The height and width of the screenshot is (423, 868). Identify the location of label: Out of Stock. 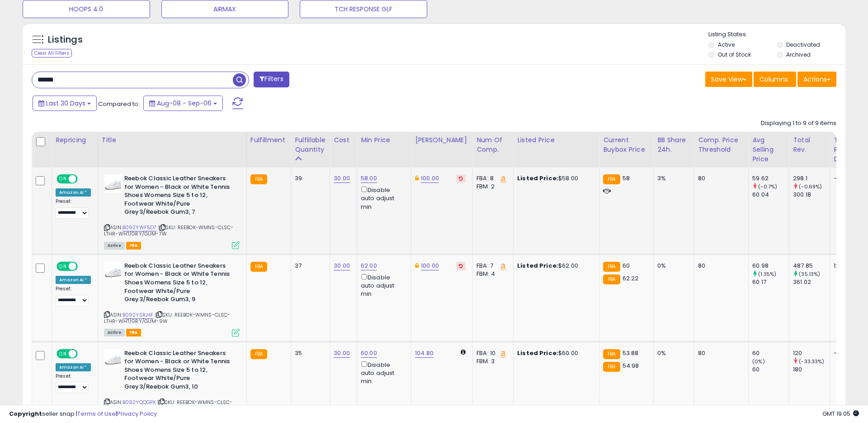
(734, 54).